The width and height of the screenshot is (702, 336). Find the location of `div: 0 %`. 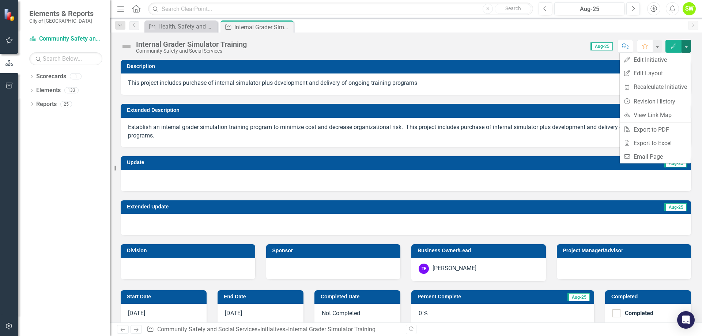

div: 0 % is located at coordinates (503, 314).